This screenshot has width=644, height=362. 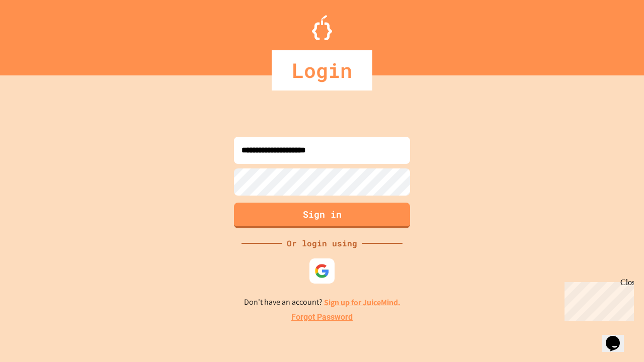 What do you see at coordinates (322, 317) in the screenshot?
I see `a: Forgot Password` at bounding box center [322, 317].